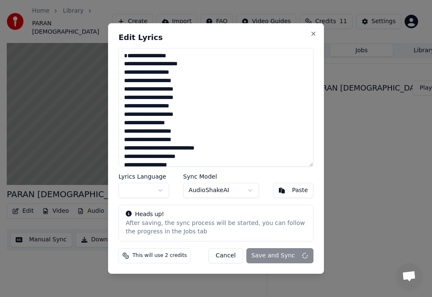  I want to click on div: Heads up!, so click(216, 215).